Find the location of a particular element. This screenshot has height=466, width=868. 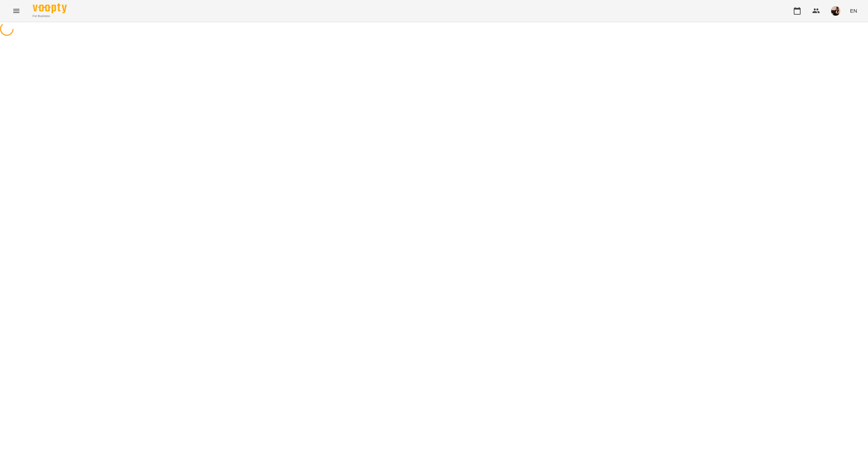

span: For Business is located at coordinates (50, 16).